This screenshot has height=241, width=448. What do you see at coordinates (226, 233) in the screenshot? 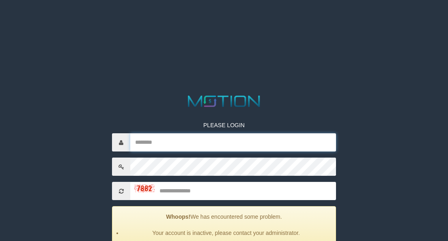
I see `li: Your account is inactive, please contact your administrator.` at bounding box center [226, 233].